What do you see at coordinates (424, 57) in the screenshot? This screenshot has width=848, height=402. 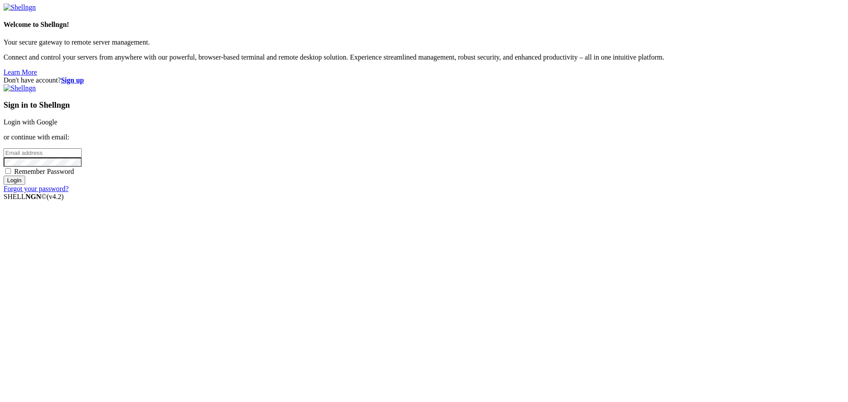 I see `p: Connect and control your servers from anywhere with our powerful, browser-based terminal and remo...` at bounding box center [424, 57].